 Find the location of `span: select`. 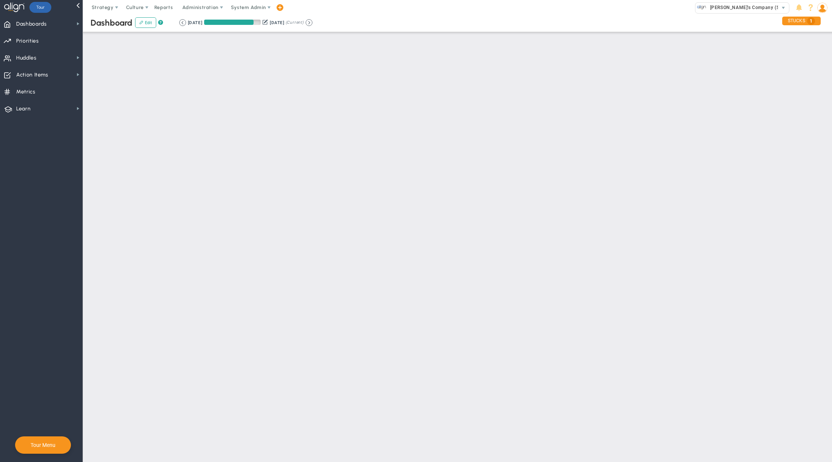

span: select is located at coordinates (783, 8).